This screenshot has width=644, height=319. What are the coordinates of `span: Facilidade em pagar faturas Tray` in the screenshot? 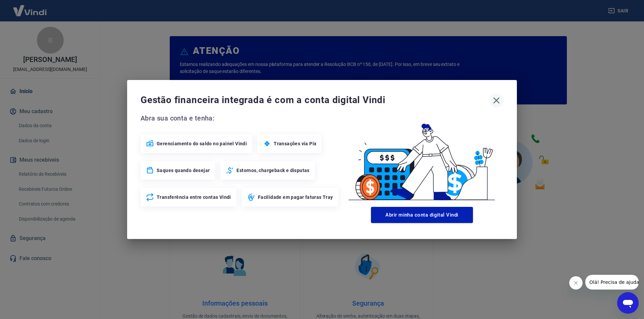 It's located at (295, 197).